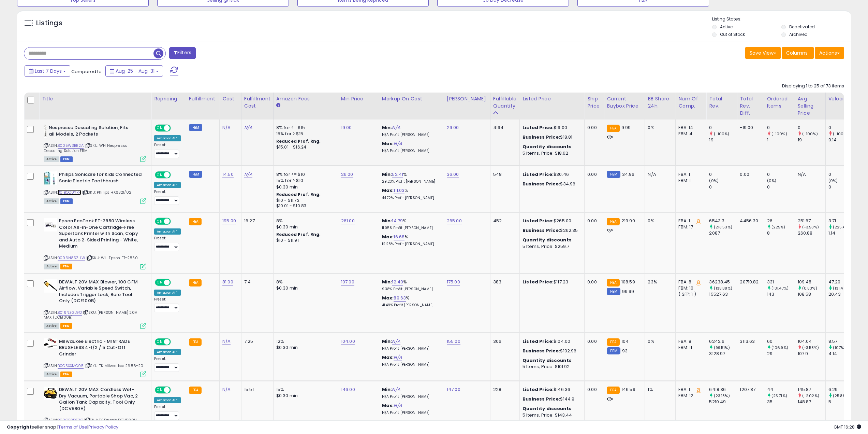 The image size is (868, 434). What do you see at coordinates (305, 347) in the screenshot?
I see `div: $0.30 min` at bounding box center [305, 347].